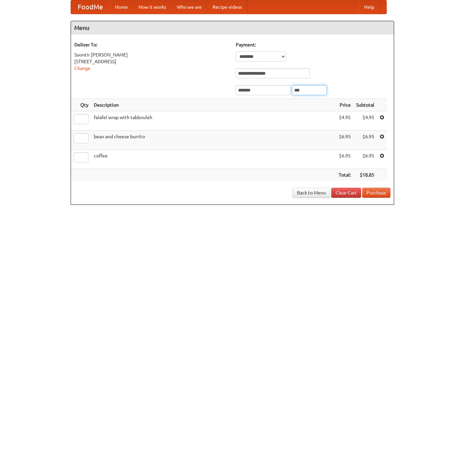 Image resolution: width=457 pixels, height=476 pixels. I want to click on a: FoodMe, so click(90, 7).